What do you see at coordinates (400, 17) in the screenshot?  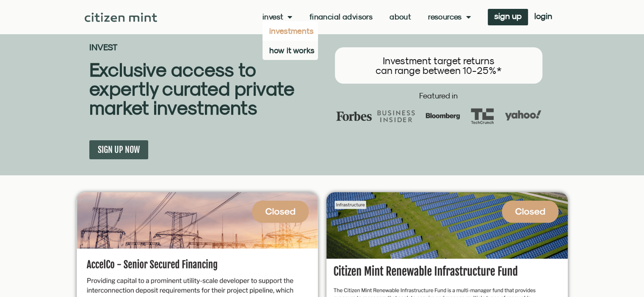 I see `a: About` at bounding box center [400, 17].